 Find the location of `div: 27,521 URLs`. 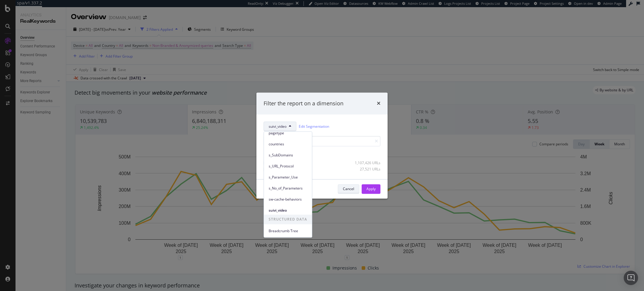

div: 27,521 URLs is located at coordinates (366, 169).